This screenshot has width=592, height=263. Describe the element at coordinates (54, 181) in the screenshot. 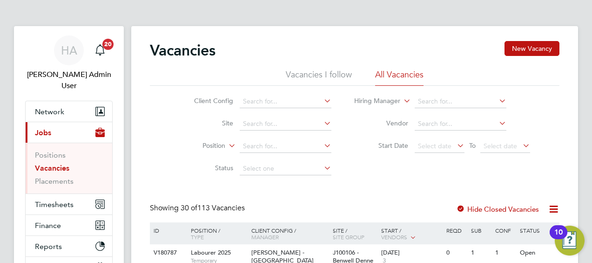

I see `a: Placements` at that location.